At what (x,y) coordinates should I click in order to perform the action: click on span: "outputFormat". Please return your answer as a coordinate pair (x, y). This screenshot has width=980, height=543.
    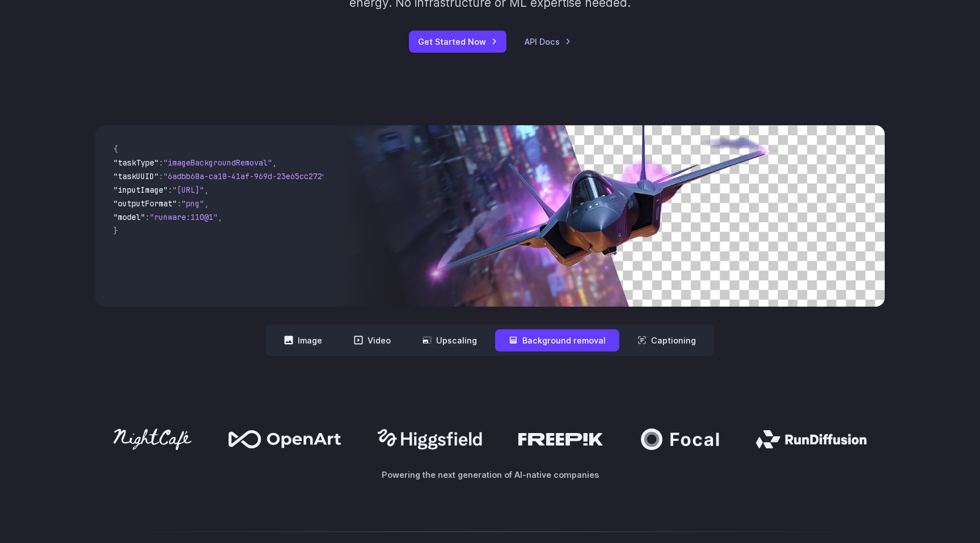
    Looking at the image, I should click on (145, 203).